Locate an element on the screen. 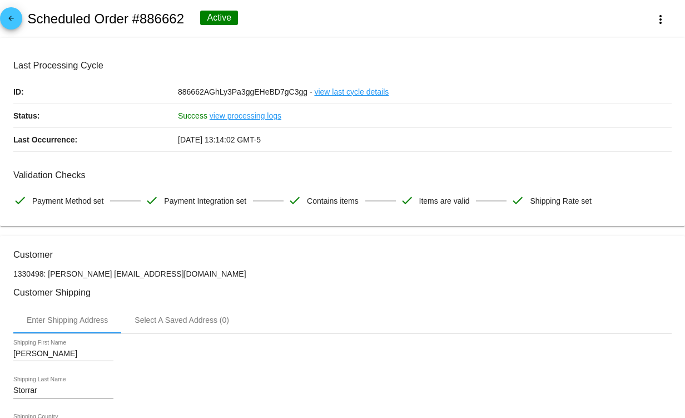 Image resolution: width=685 pixels, height=418 pixels. mat-icon: more_vert is located at coordinates (661, 19).